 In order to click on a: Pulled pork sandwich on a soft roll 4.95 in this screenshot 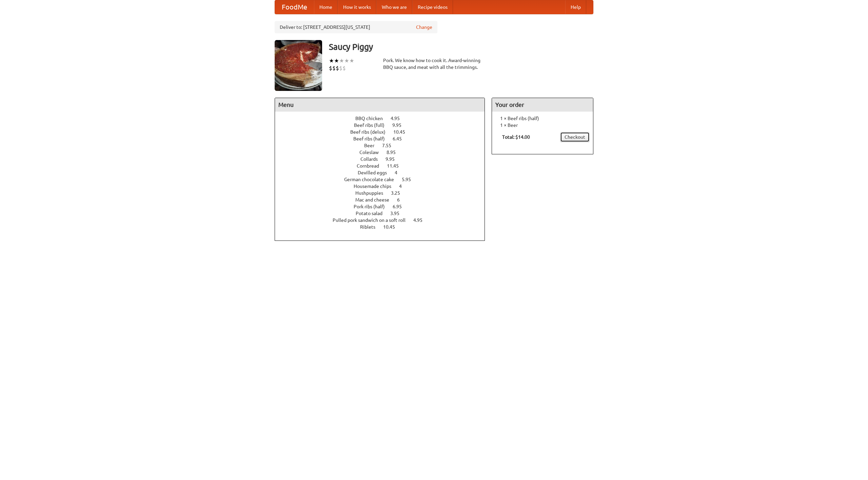, I will do `click(384, 220)`.